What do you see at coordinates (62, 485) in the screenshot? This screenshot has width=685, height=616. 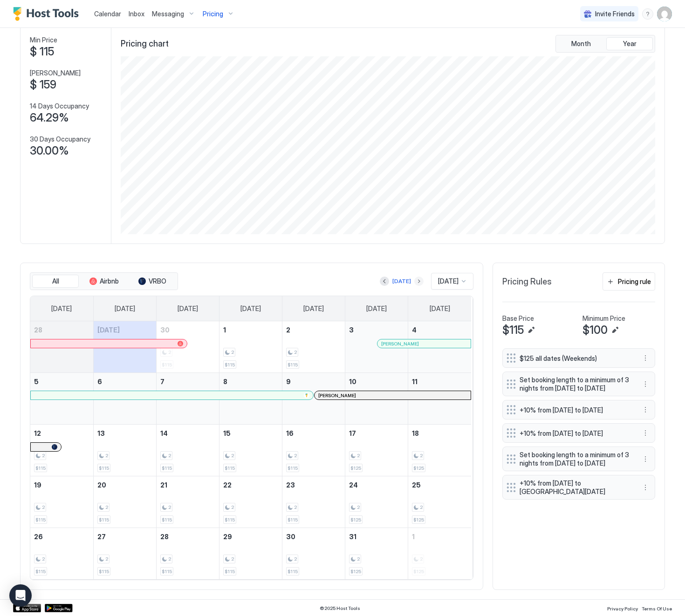 I see `a: October 19, 2025` at bounding box center [62, 485].